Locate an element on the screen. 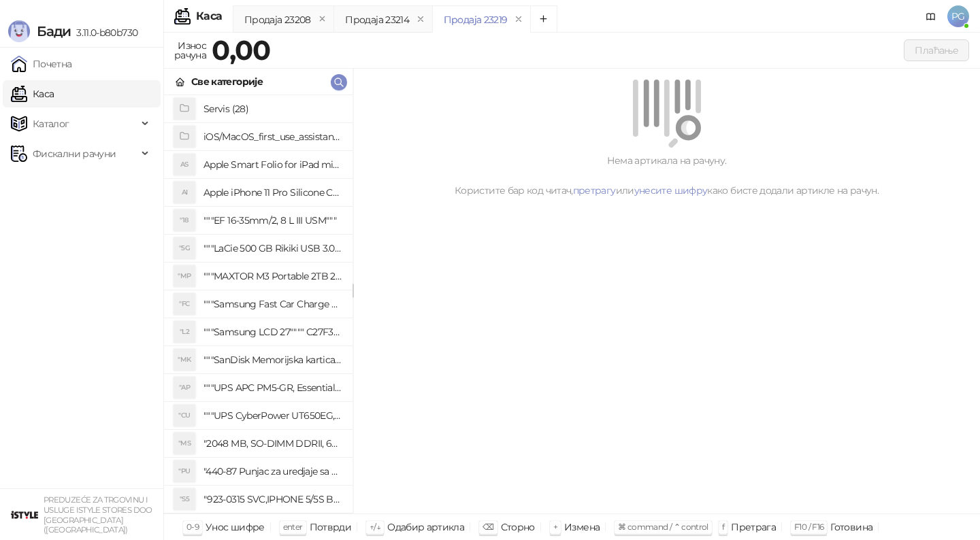 The width and height of the screenshot is (980, 540). div: Измена is located at coordinates (582, 527).